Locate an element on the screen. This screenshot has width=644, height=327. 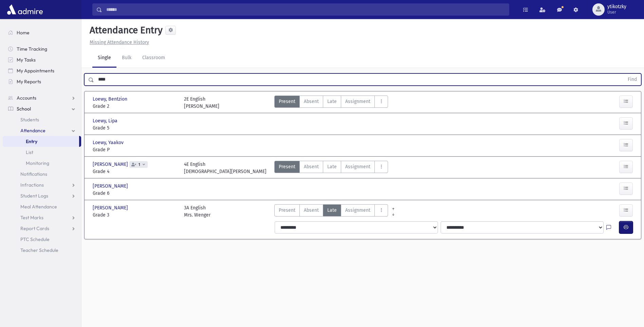
a: Monitoring is located at coordinates (42, 163).